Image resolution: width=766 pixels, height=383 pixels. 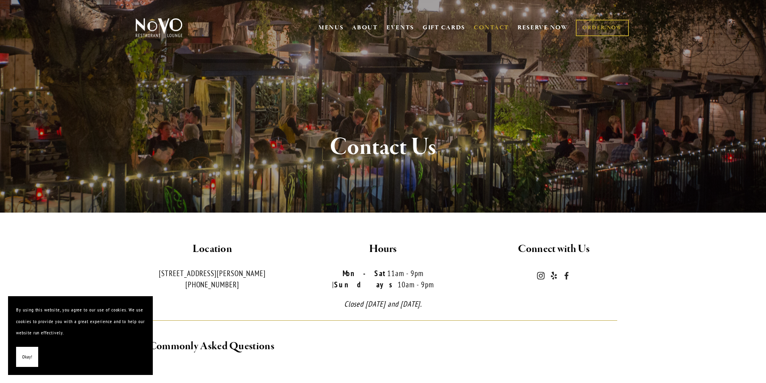 What do you see at coordinates (27, 357) in the screenshot?
I see `button: Okay!` at bounding box center [27, 357].